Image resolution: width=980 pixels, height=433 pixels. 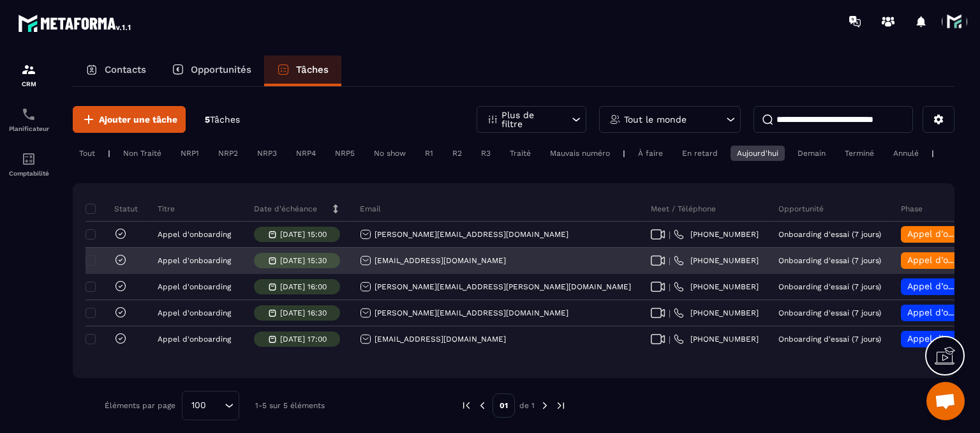 I want to click on p: Contacts, so click(x=125, y=69).